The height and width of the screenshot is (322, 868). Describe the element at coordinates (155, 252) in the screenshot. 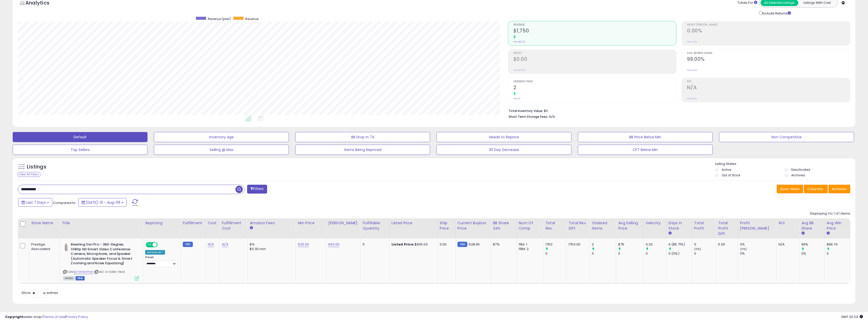

I see `div: Amazon AI *` at that location.